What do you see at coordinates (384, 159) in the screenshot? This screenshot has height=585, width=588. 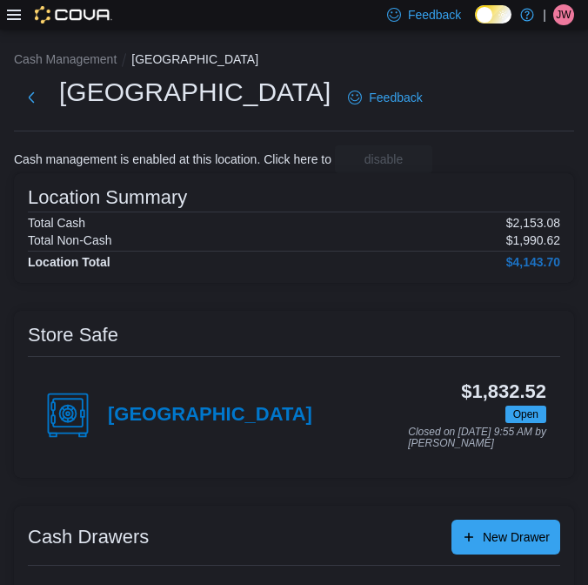 I see `span: disable` at bounding box center [384, 159].